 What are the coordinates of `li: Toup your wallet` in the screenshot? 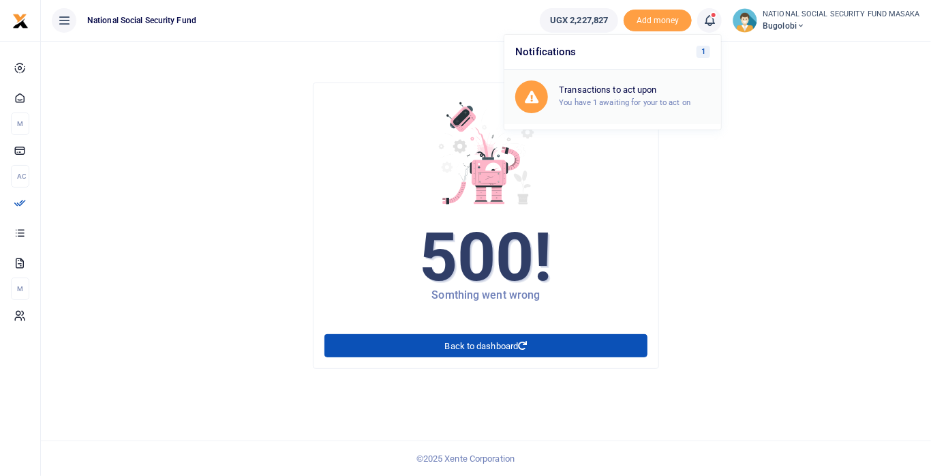 It's located at (658, 20).